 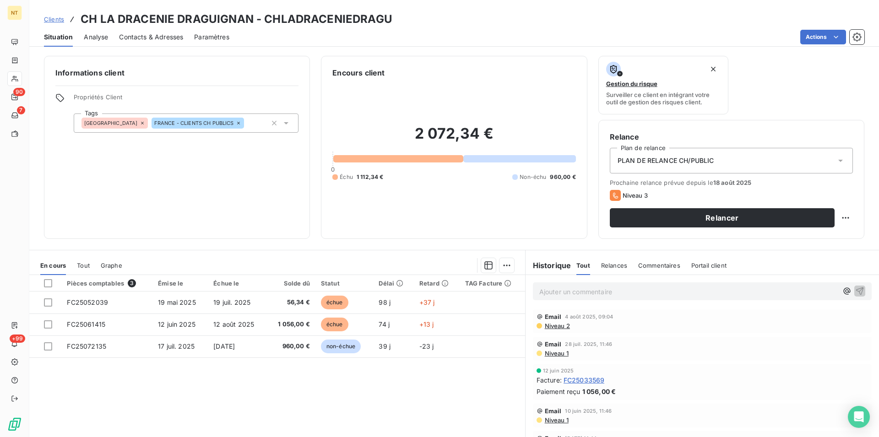 I want to click on span: 98 j, so click(x=384, y=302).